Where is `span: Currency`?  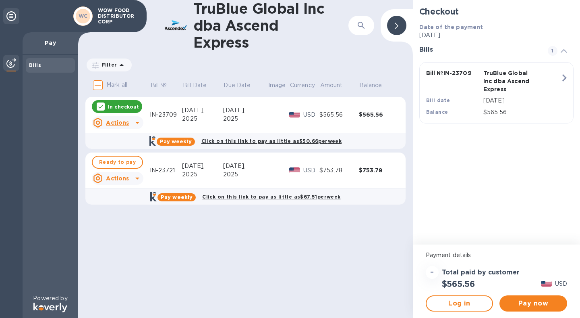 span: Currency is located at coordinates (303, 85).